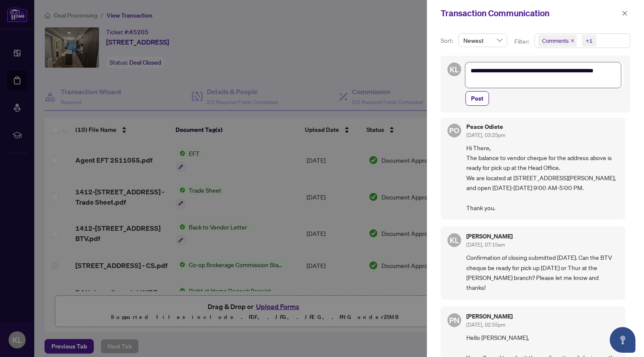 This screenshot has width=644, height=357. What do you see at coordinates (477, 98) in the screenshot?
I see `button: Post` at bounding box center [477, 98].